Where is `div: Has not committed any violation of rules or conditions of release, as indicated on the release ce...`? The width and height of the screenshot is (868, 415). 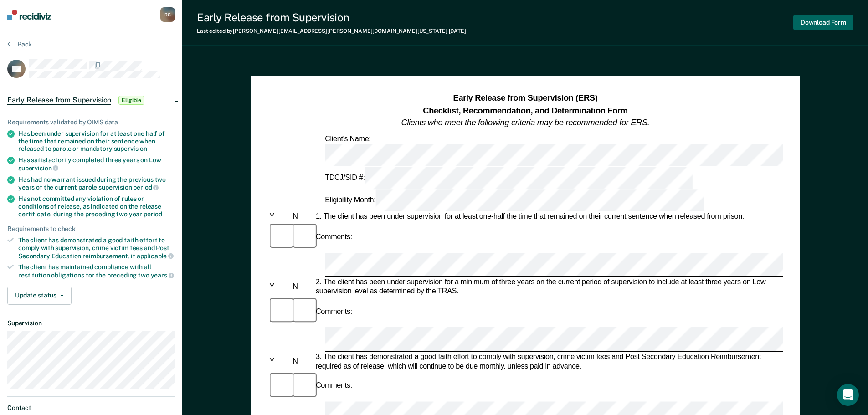 div: Has not committed any violation of rules or conditions of release, as indicated on the release ce... is located at coordinates (96, 206).